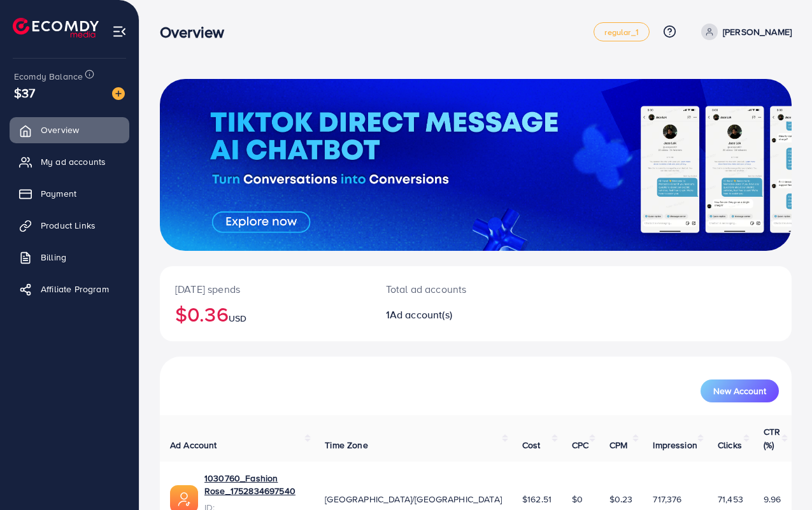 Image resolution: width=812 pixels, height=510 pixels. Describe the element at coordinates (49, 76) in the screenshot. I see `span: Ecomdy Balance` at that location.